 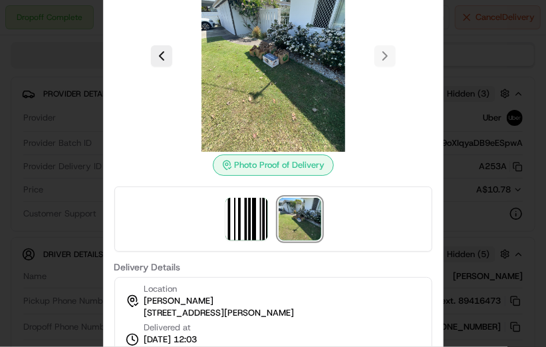 I want to click on span: Location, so click(x=161, y=289).